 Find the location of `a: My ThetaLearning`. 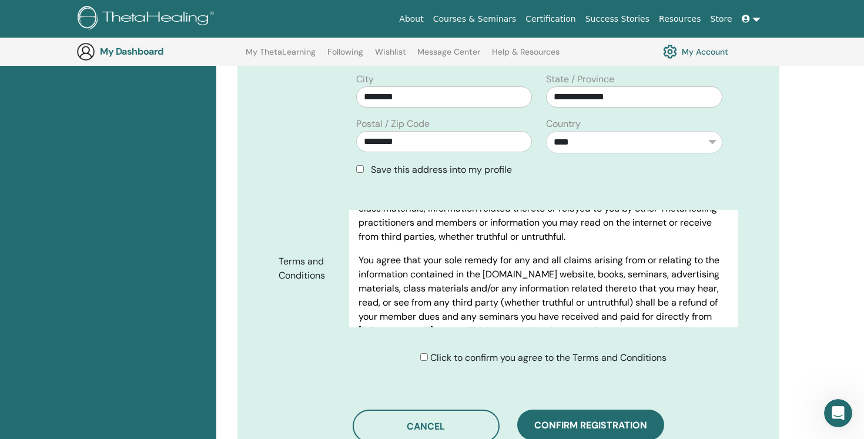

a: My ThetaLearning is located at coordinates (280, 56).